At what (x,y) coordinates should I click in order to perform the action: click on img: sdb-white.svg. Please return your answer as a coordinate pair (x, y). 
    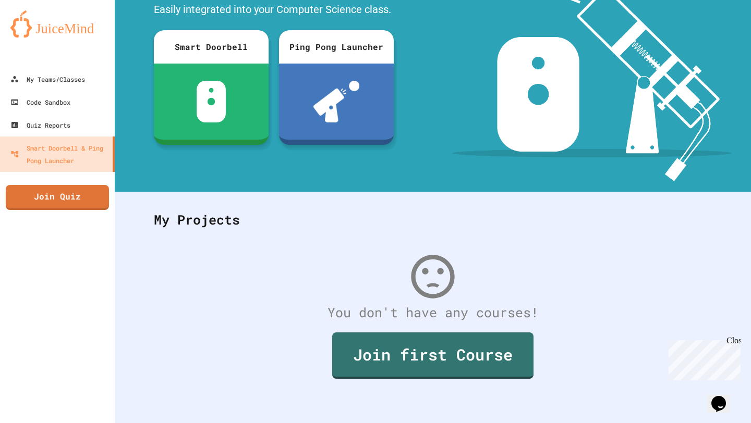
    Looking at the image, I should click on (211, 102).